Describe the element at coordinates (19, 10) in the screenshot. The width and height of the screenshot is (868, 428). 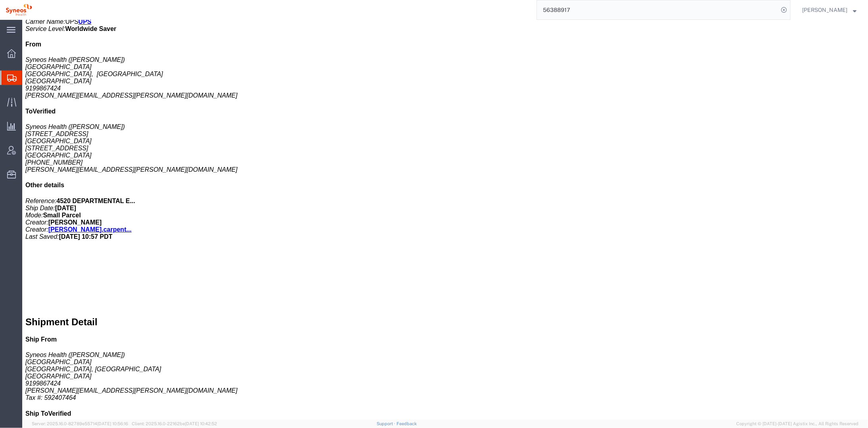
I see `img: logo` at that location.